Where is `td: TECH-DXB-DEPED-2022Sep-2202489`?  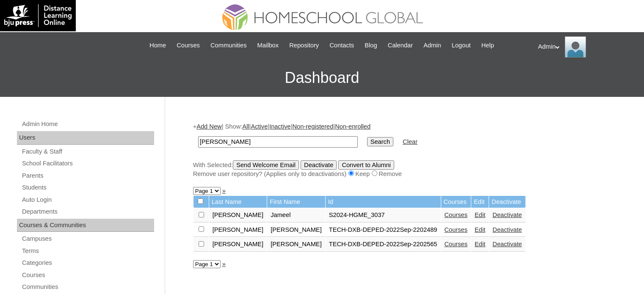 td: TECH-DXB-DEPED-2022Sep-2202489 is located at coordinates (384, 230).